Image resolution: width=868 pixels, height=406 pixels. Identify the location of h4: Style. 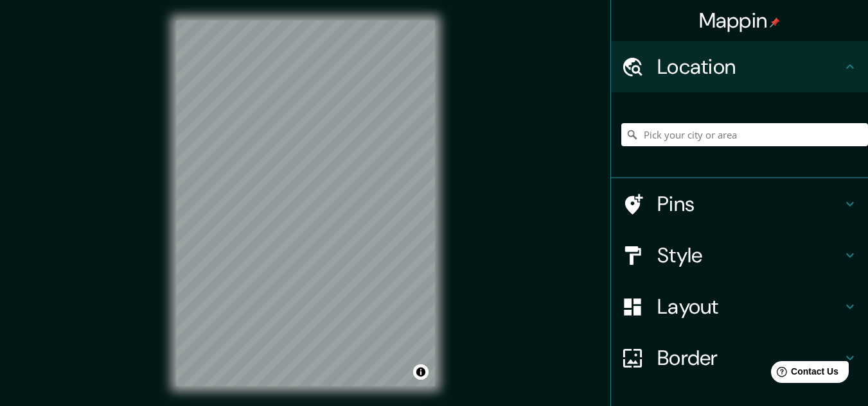
(750, 256).